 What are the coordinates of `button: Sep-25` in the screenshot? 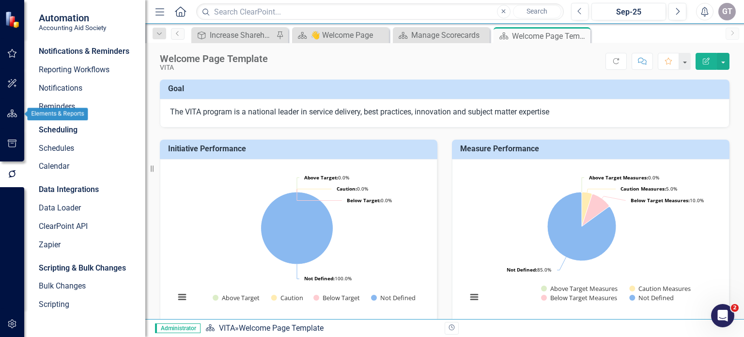 It's located at (629, 12).